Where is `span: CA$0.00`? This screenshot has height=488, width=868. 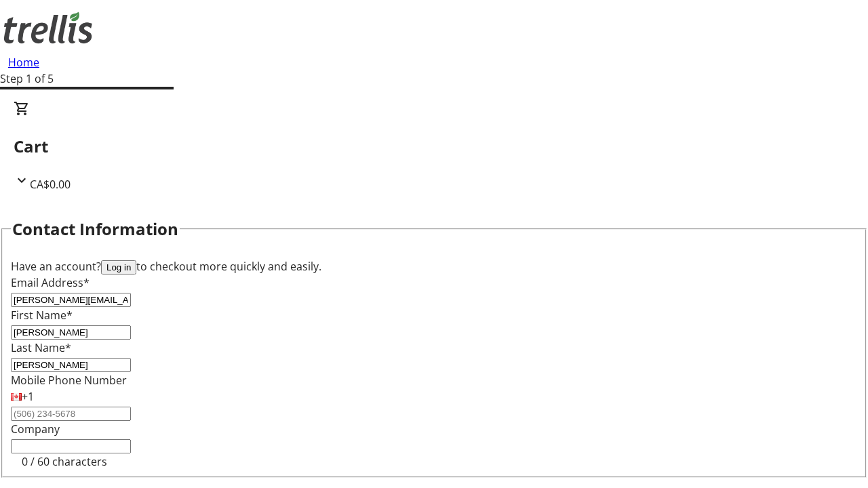 span: CA$0.00 is located at coordinates (50, 184).